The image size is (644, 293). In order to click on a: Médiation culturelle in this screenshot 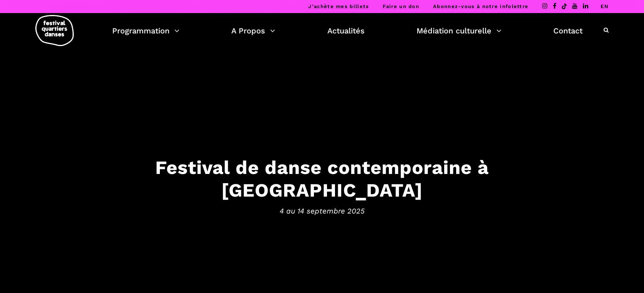, I will do `click(459, 31)`.